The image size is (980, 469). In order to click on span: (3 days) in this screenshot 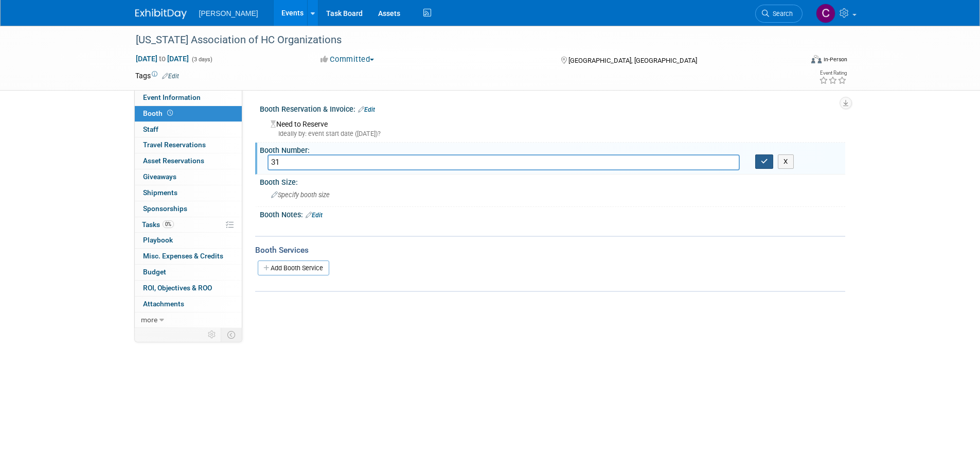, I will do `click(201, 60)`.